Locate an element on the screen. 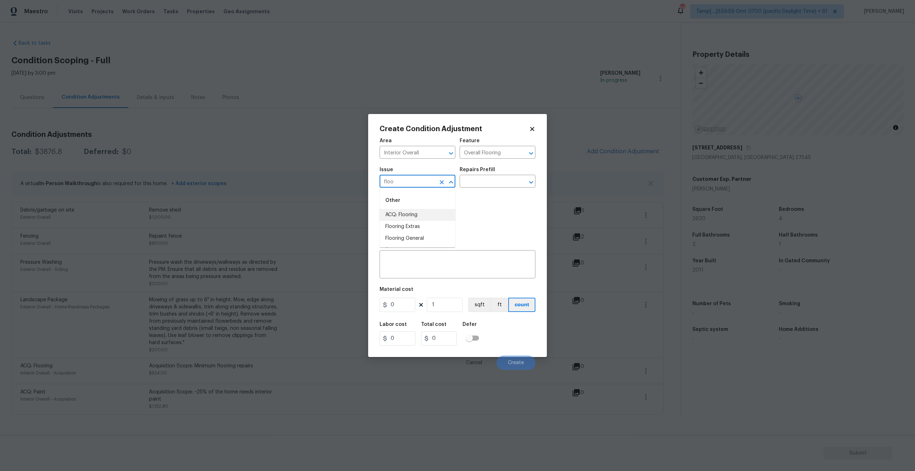 This screenshot has height=471, width=915. li: Flooring Extras is located at coordinates (417, 227).